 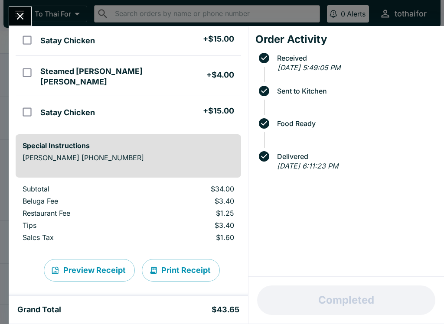 What do you see at coordinates (79, 201) in the screenshot?
I see `p: Beluga Fee` at bounding box center [79, 201].